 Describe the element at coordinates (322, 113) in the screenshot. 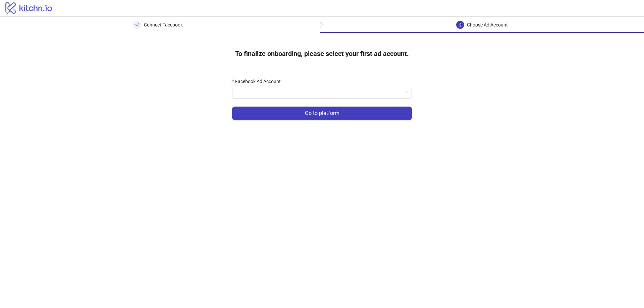

I see `button: Go to platform` at that location.